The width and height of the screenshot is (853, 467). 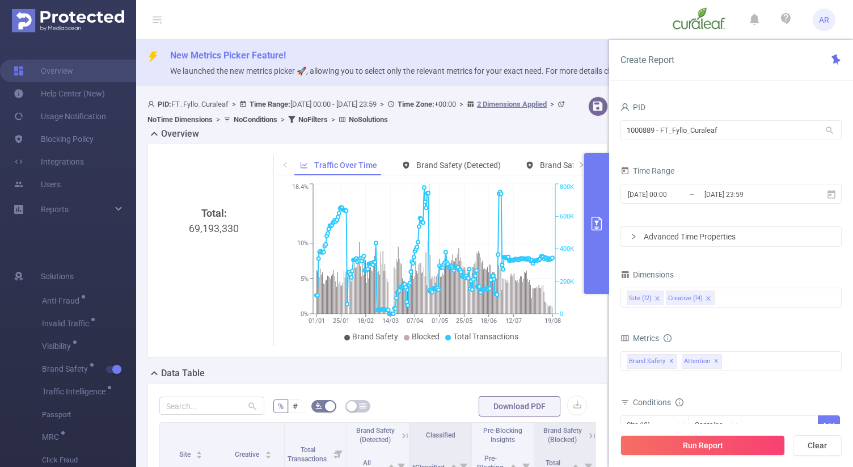 I want to click on span: Anti-Fraud, so click(x=62, y=301).